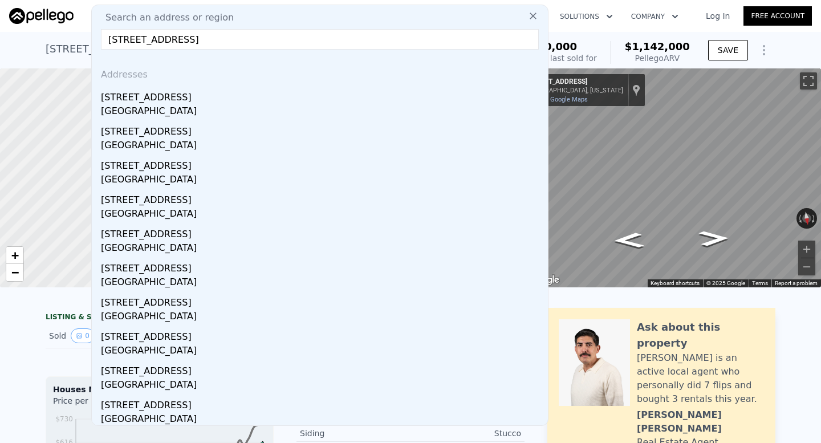 The height and width of the screenshot is (443, 821). I want to click on a: Terms (opens in new tab), so click(760, 283).